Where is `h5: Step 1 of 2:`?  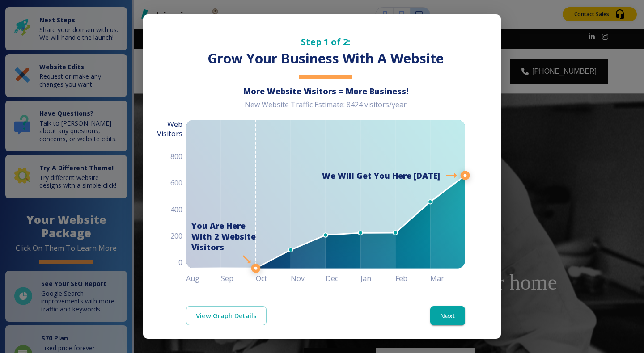
h5: Step 1 of 2: is located at coordinates (325, 42).